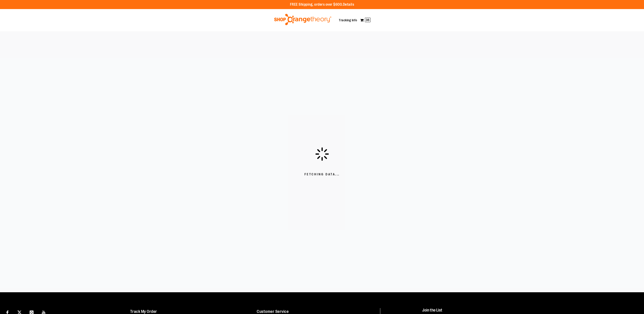  I want to click on p: FREE Shipping, orders over $600., so click(322, 5).